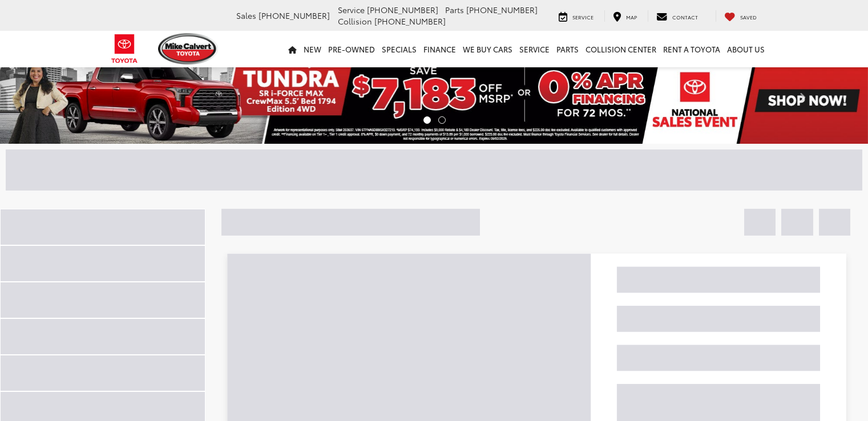  Describe the element at coordinates (293, 49) in the screenshot. I see `a: Home` at that location.